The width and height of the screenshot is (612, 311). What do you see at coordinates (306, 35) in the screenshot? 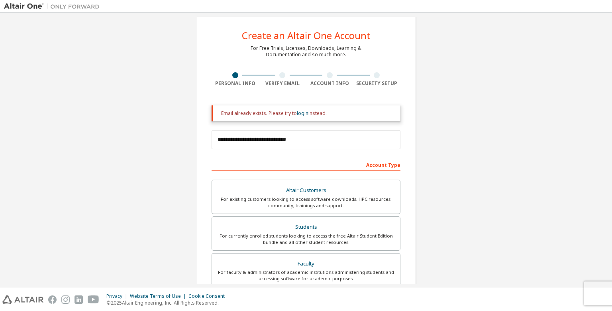
I see `div: Create an Altair One Account` at bounding box center [306, 35].